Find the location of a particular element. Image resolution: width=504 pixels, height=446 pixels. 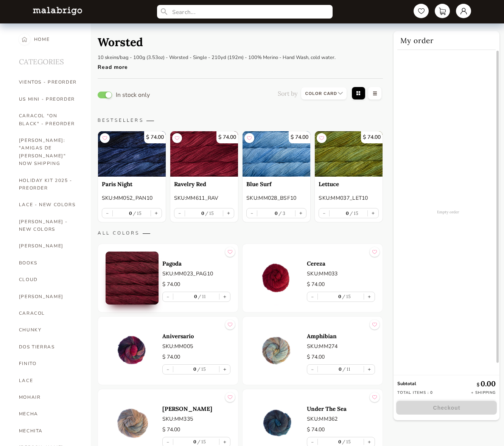

p: Pagoda is located at coordinates (196, 263).